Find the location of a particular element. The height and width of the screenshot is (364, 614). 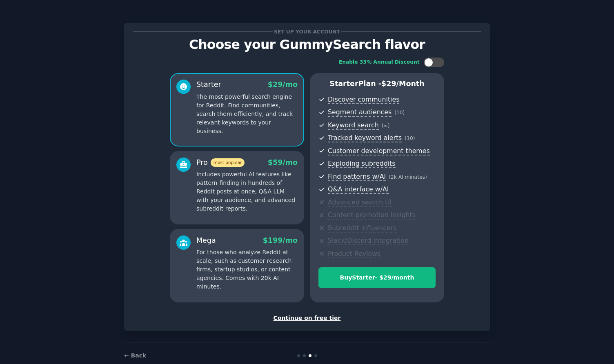

span: Customer development themes is located at coordinates (379, 151).